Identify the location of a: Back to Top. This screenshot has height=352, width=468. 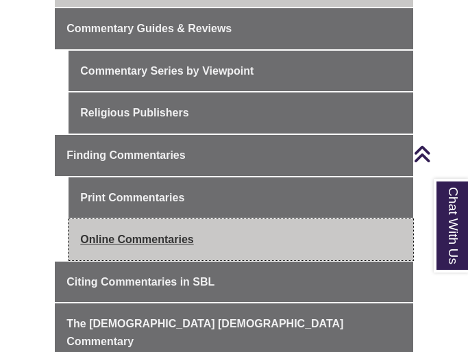
(439, 154).